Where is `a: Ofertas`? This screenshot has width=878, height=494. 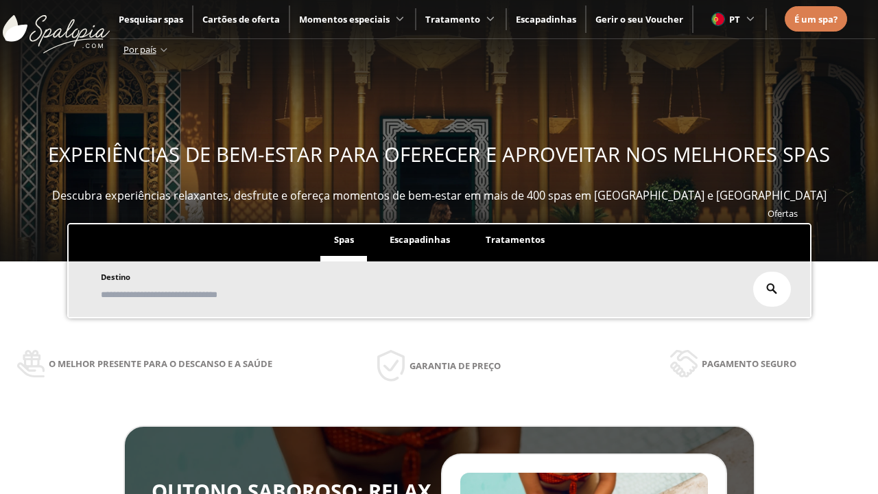
a: Ofertas is located at coordinates (783, 213).